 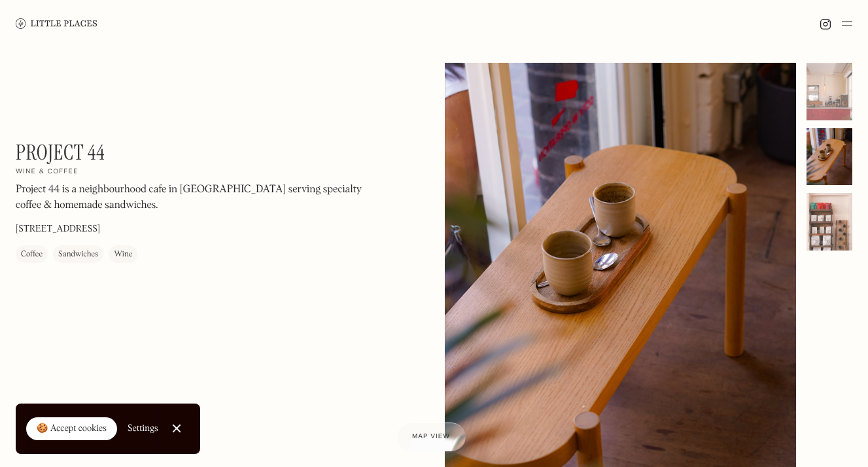 What do you see at coordinates (431, 437) in the screenshot?
I see `a: Map view` at bounding box center [431, 437].